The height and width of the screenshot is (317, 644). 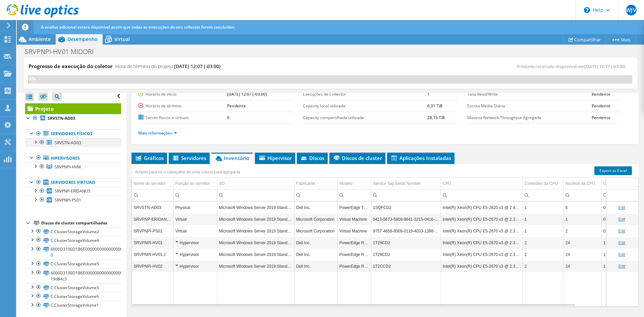 I want to click on a: C:ClusterStorageVolume5, so click(x=73, y=264).